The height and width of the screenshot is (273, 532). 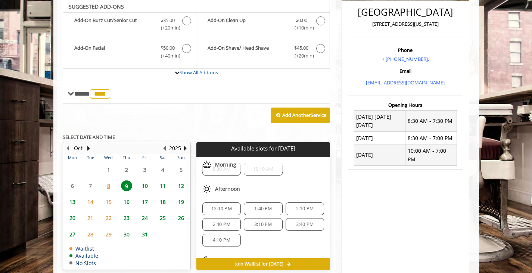 I want to click on span: 19, so click(x=181, y=202).